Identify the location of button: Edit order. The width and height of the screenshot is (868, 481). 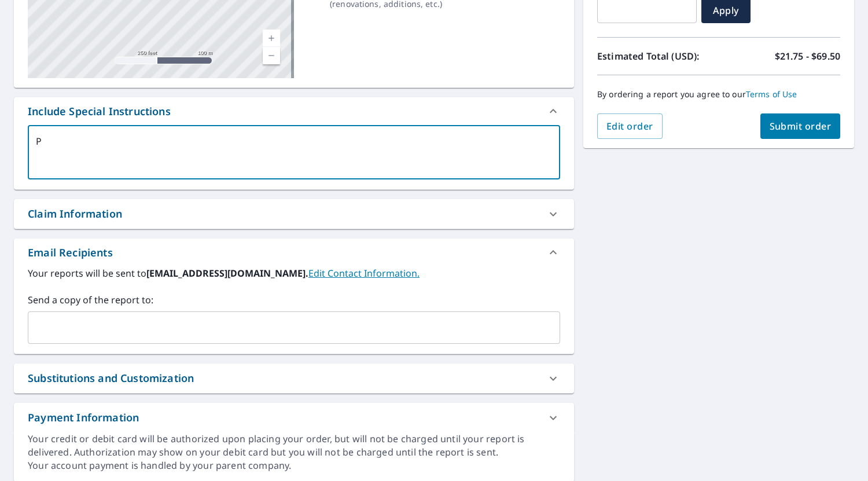
(630, 126).